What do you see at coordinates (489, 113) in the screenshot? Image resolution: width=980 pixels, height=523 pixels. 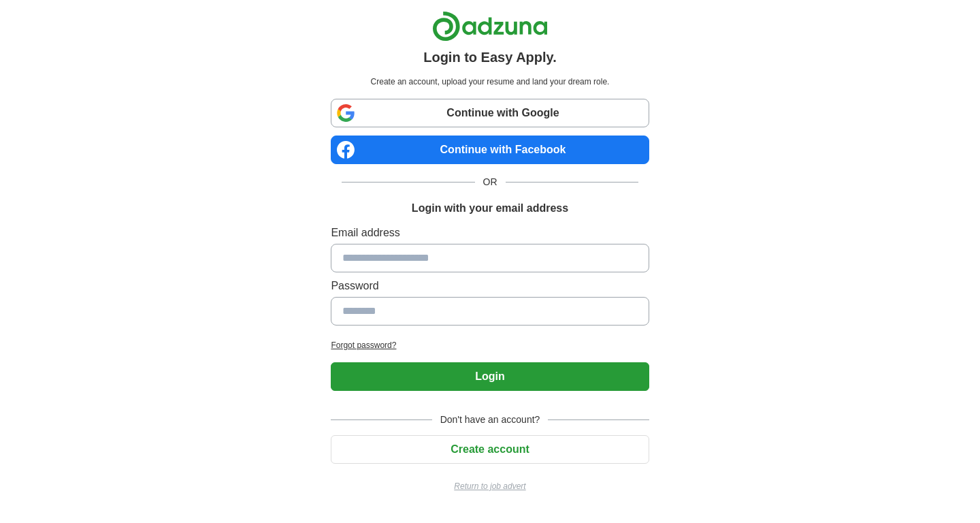 I see `a: Continue with Google` at bounding box center [489, 113].